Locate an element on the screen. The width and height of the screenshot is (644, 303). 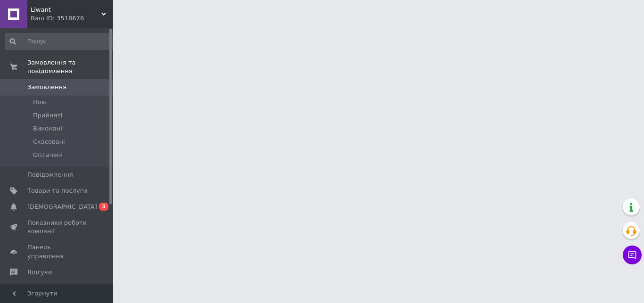
span: Виконані is located at coordinates (48, 129).